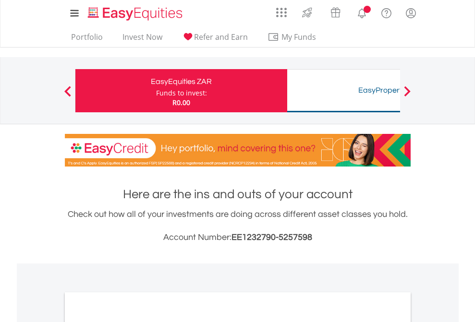  What do you see at coordinates (238, 226) in the screenshot?
I see `div: Check out how all of your investments are doing across different asset classes you hold.` at bounding box center [238, 226].